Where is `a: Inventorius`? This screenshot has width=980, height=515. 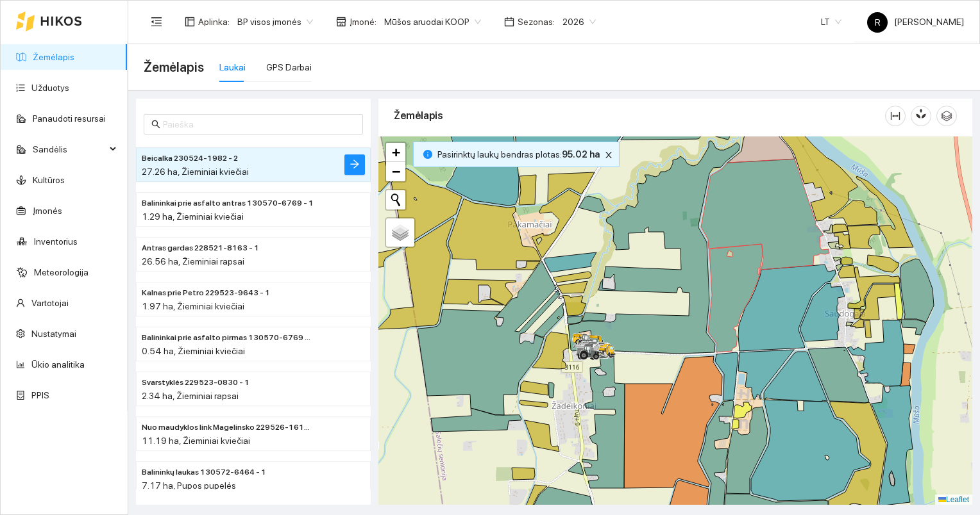 a: Inventorius is located at coordinates (56, 242).